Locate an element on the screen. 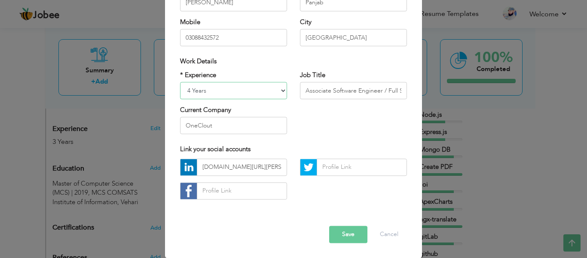  span: Link your social accounts is located at coordinates (215, 149).